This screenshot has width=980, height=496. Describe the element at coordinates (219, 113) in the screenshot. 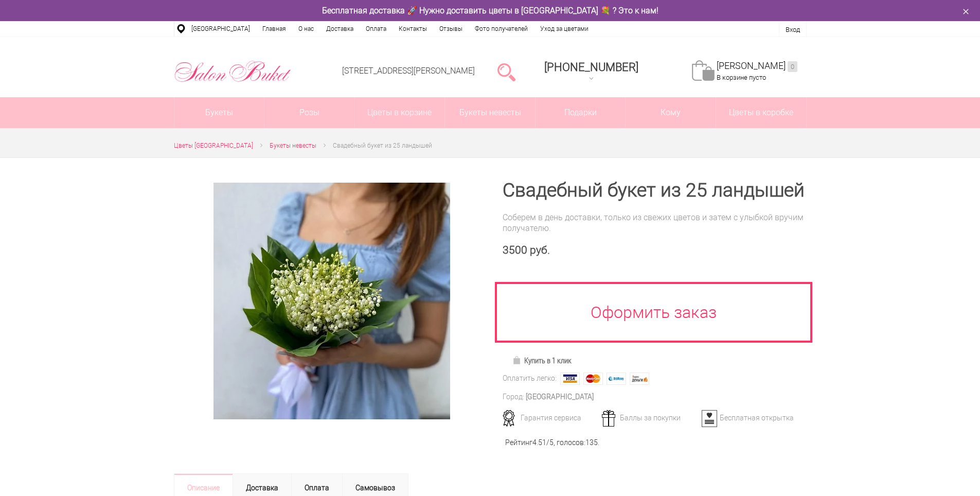

I see `a: Букеты` at that location.